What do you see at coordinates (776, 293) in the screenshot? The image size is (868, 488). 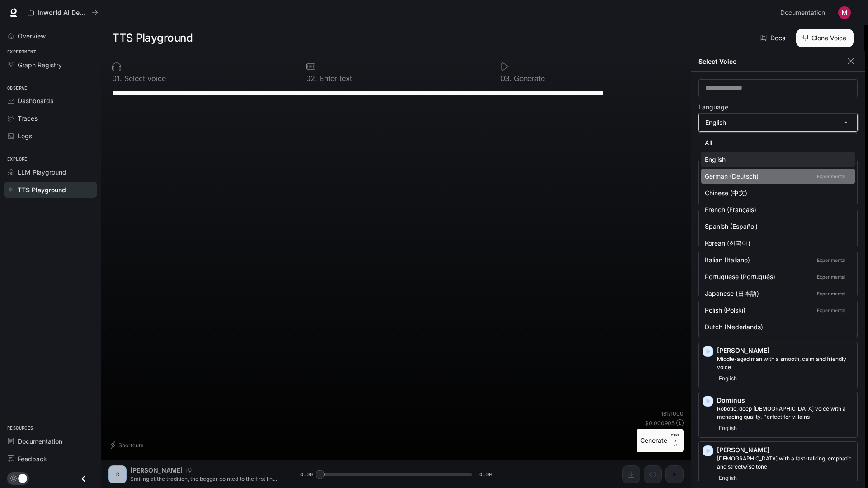 I see `div: Japanese (日本語)` at bounding box center [776, 293].